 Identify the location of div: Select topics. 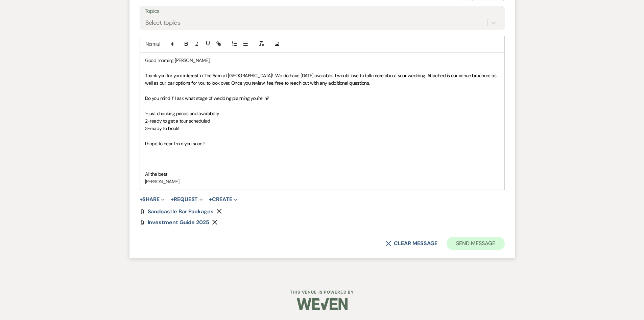
(163, 23).